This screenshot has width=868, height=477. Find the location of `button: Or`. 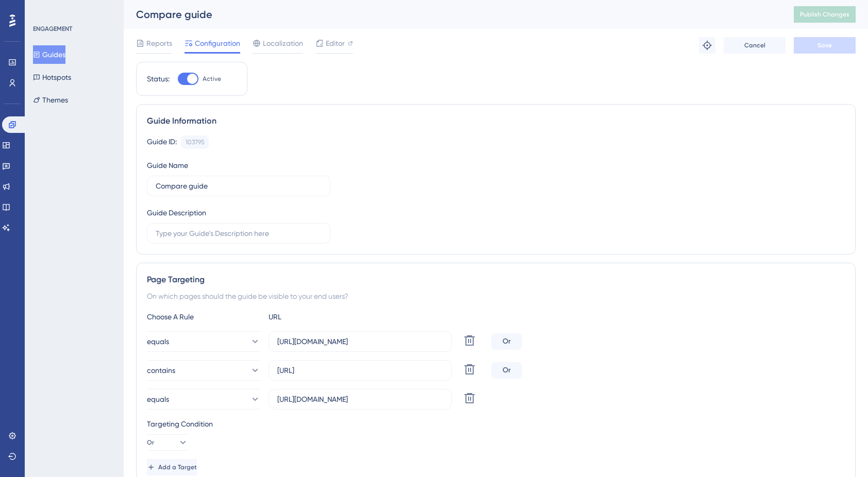

button: Or is located at coordinates (167, 443).